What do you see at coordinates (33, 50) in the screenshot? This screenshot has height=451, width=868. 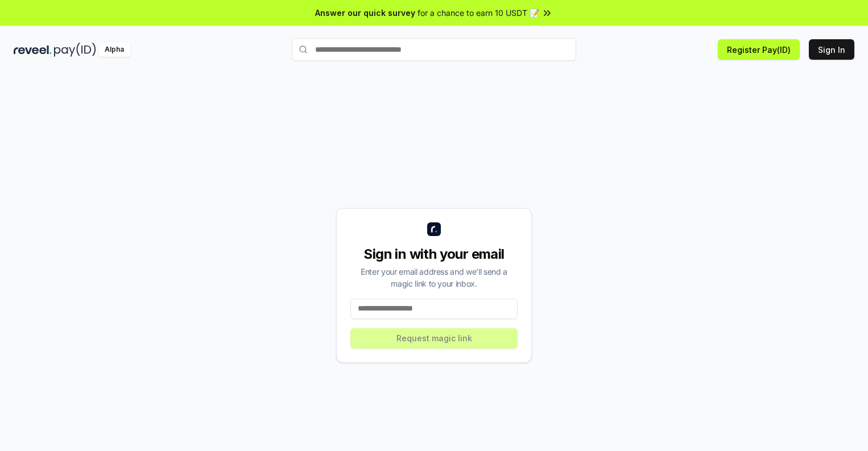 I see `img: reveel_dark` at bounding box center [33, 50].